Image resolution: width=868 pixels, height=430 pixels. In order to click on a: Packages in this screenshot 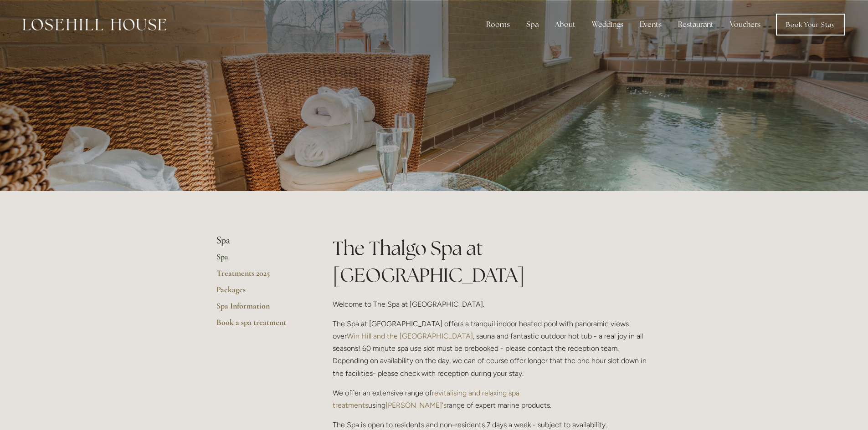, I will do `click(260, 293)`.